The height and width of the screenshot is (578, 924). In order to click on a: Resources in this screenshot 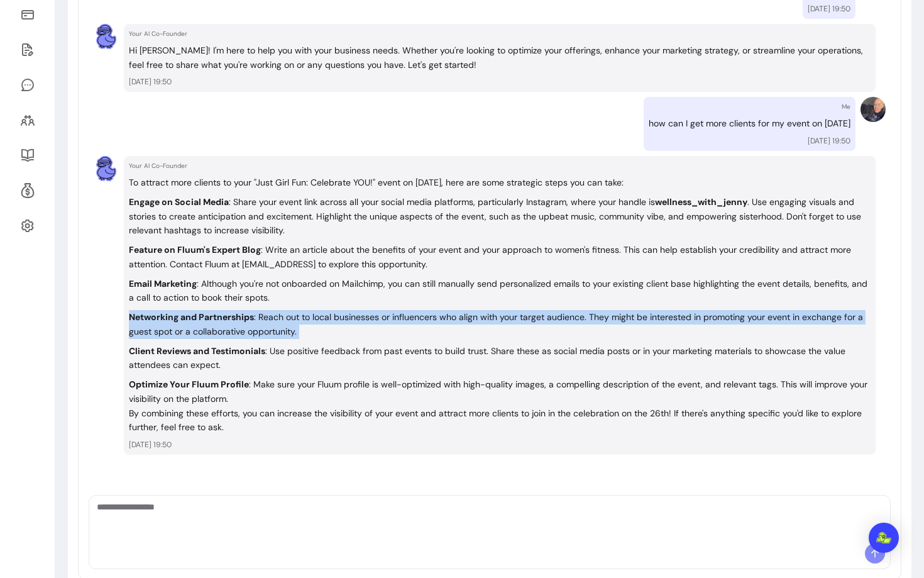, I will do `click(27, 155)`.